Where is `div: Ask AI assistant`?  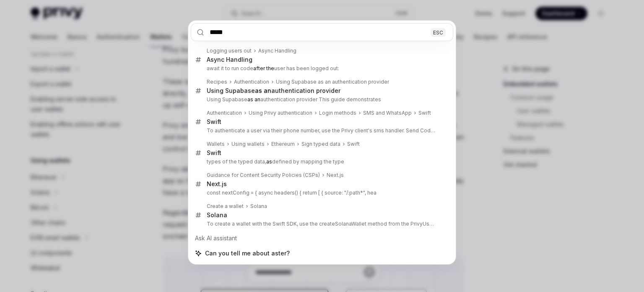 div: Ask AI assistant is located at coordinates (322, 238).